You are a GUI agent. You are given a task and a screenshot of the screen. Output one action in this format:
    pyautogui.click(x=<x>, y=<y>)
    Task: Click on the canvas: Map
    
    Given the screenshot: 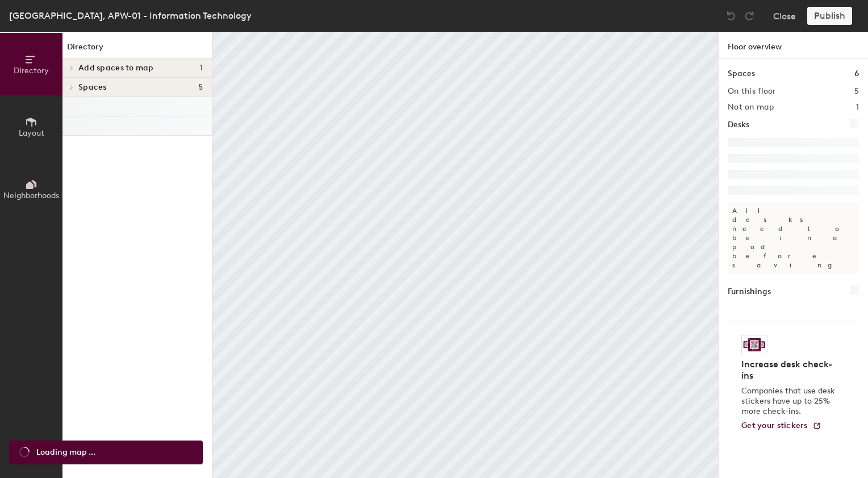 What is the action you would take?
    pyautogui.click(x=465, y=255)
    